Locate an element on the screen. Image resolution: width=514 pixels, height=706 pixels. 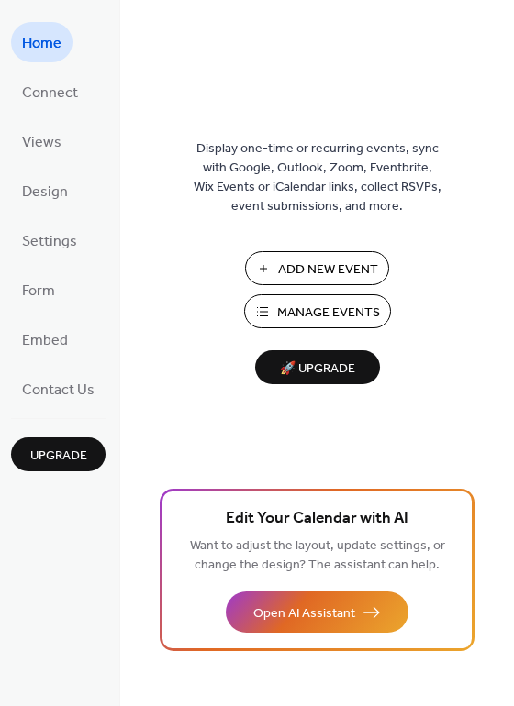
span: Design is located at coordinates (45, 193).